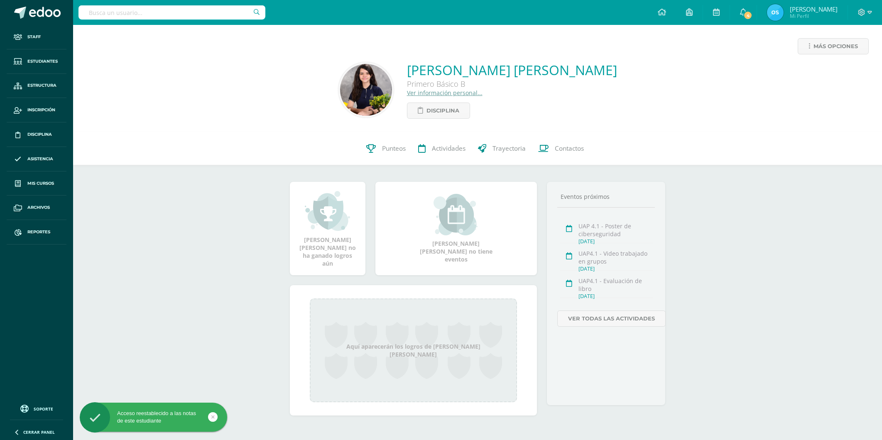  I want to click on span: Estructura, so click(42, 86).